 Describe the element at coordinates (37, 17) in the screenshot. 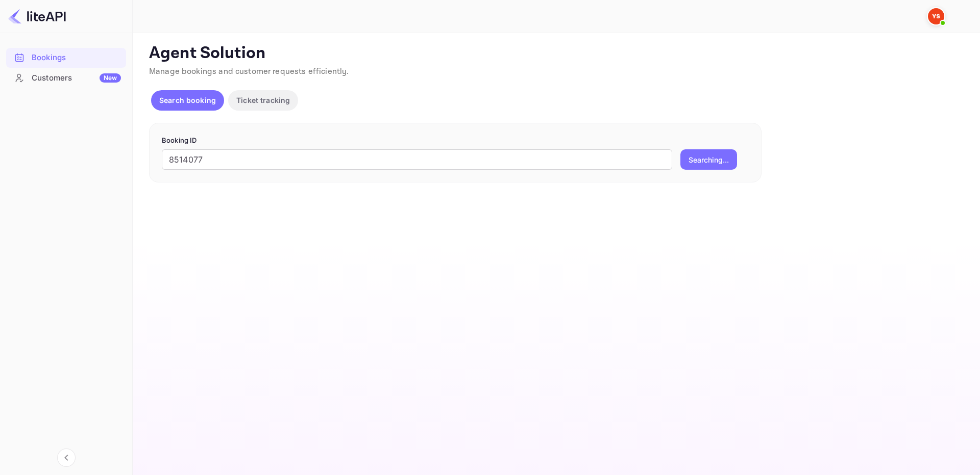

I see `img: LiteAPI logo` at that location.